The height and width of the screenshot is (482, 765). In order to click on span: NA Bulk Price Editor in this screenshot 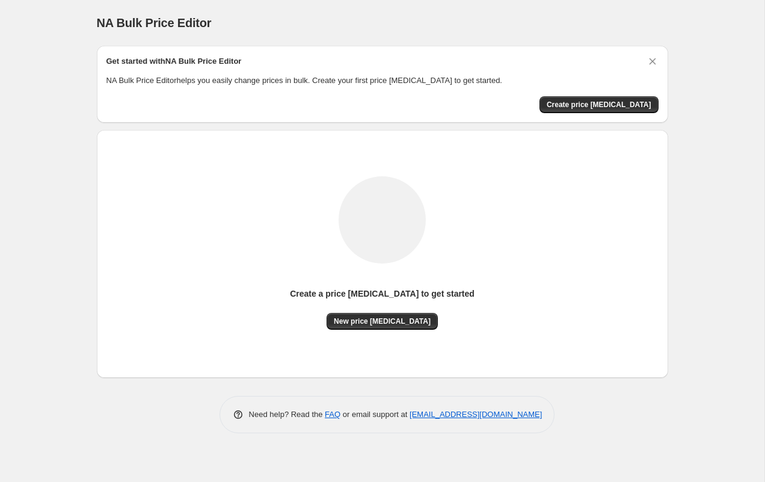, I will do `click(154, 23)`.